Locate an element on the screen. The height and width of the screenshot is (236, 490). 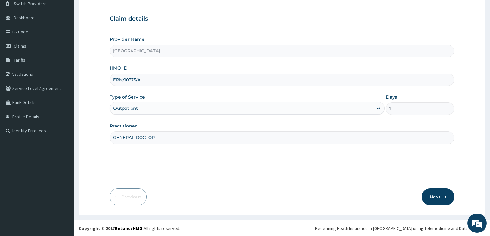
label: Days is located at coordinates (392, 97).